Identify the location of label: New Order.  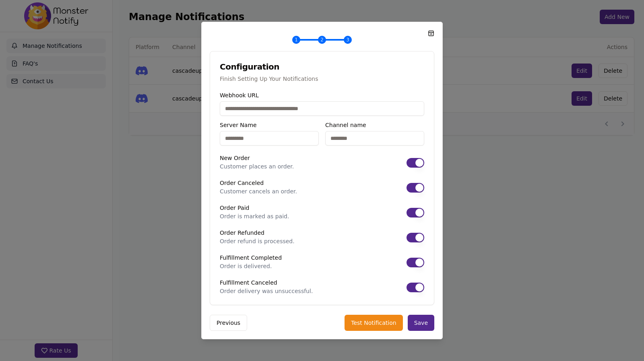
(235, 158).